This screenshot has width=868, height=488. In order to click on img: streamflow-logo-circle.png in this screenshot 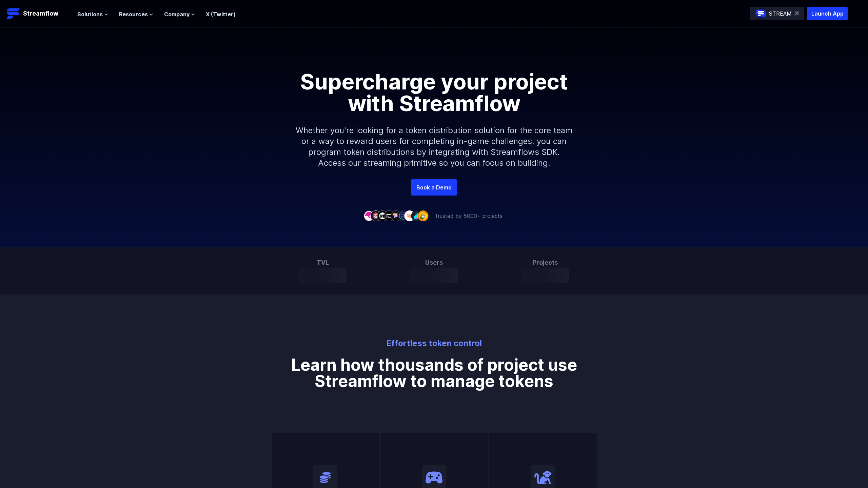, I will do `click(761, 13)`.